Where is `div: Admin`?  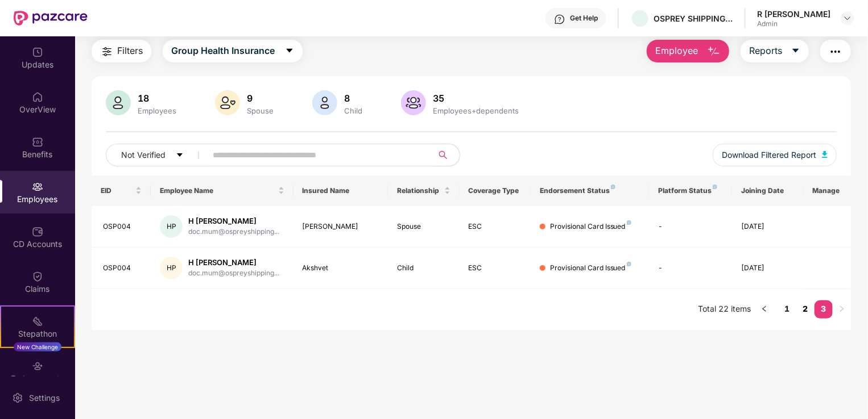
div: Admin is located at coordinates (793, 24).